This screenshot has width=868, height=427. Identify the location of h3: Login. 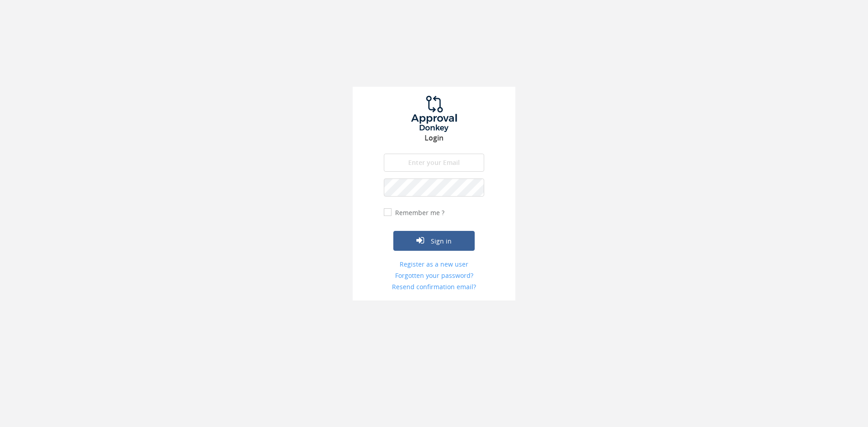
(434, 139).